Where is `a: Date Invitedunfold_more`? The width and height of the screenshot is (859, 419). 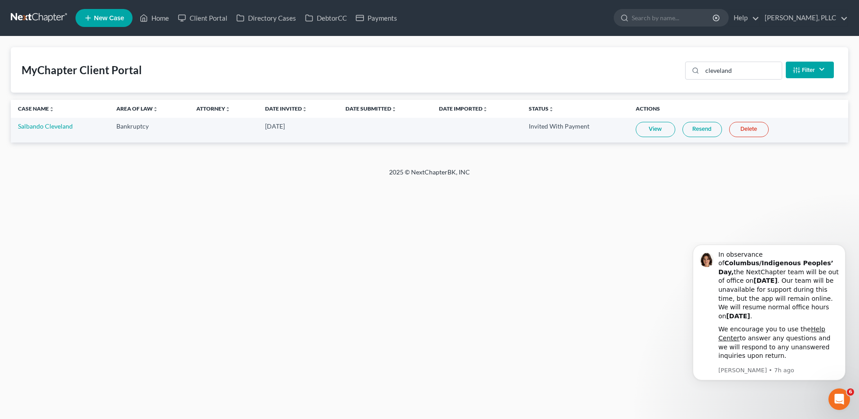
a: Date Invitedunfold_more is located at coordinates (286, 108).